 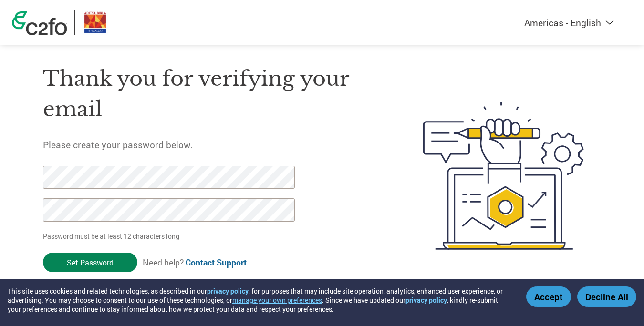 What do you see at coordinates (277, 300) in the screenshot?
I see `button: manage your own preferences` at bounding box center [277, 300].